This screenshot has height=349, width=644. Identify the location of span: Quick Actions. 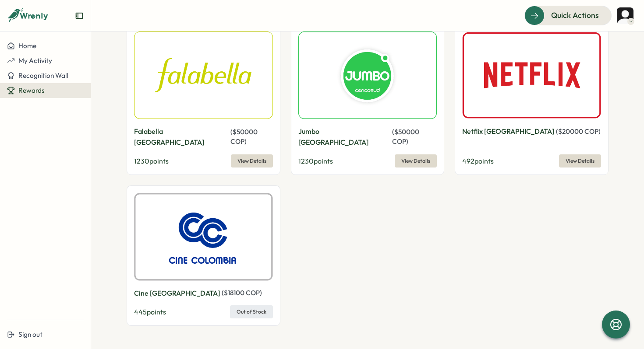
(575, 15).